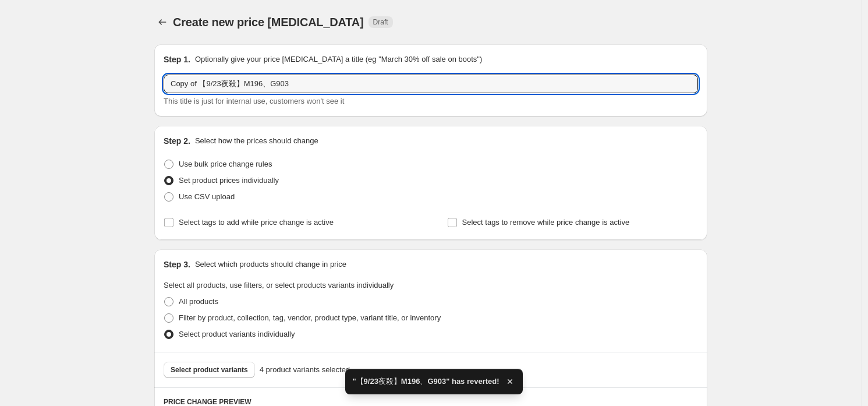  I want to click on h2: Step 3., so click(177, 264).